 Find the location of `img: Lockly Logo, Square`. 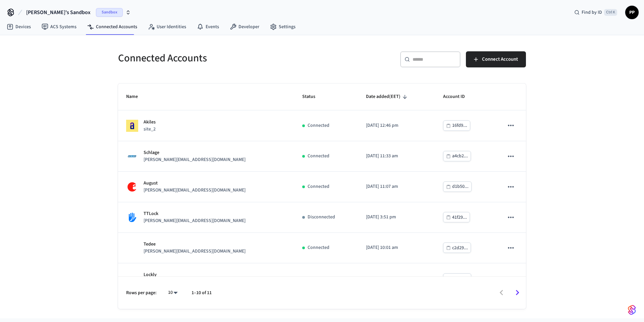

img: Lockly Logo, Square is located at coordinates (132, 279).